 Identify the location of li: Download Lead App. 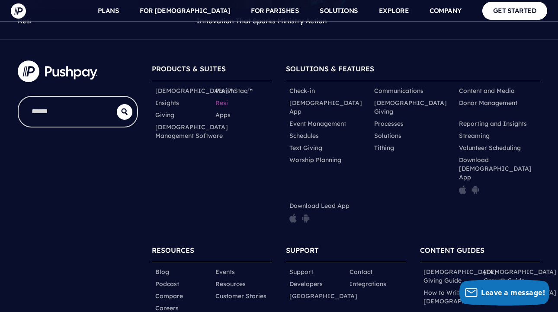
(328, 214).